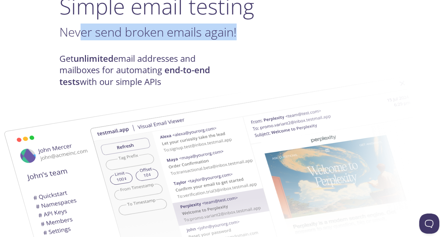  What do you see at coordinates (141, 70) in the screenshot?
I see `h4: Get email addresses and mailboxes for automating with our simple APIs` at bounding box center [141, 70].